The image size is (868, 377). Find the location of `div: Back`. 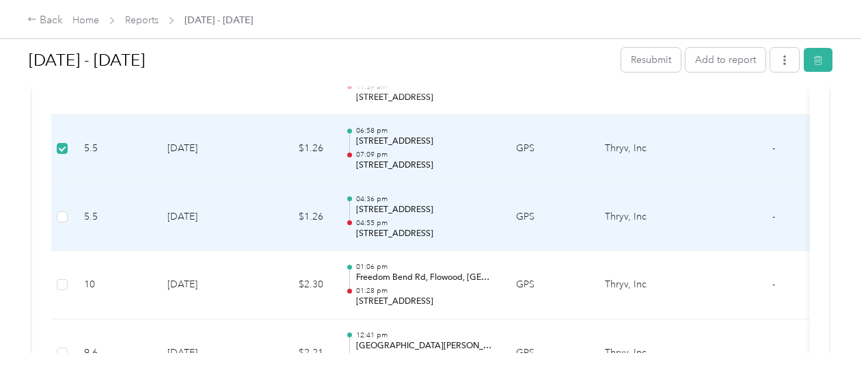

div: Back is located at coordinates (45, 20).